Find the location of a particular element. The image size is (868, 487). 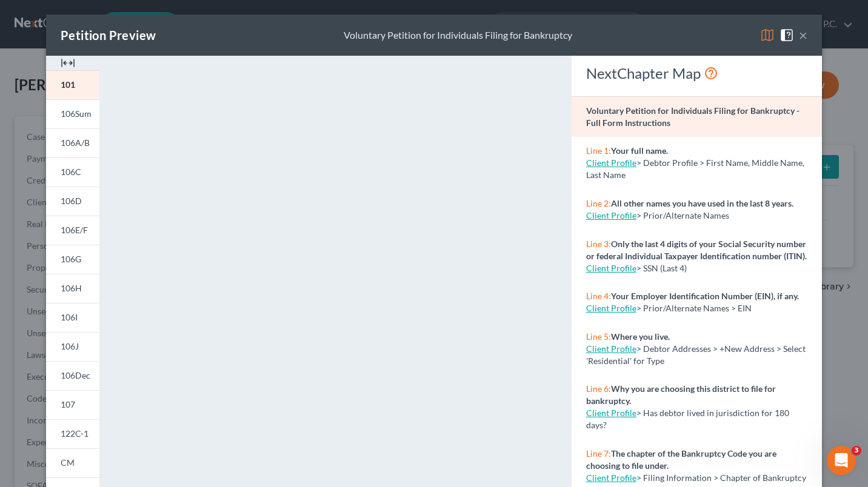

a: 106E/F is located at coordinates (73, 230).